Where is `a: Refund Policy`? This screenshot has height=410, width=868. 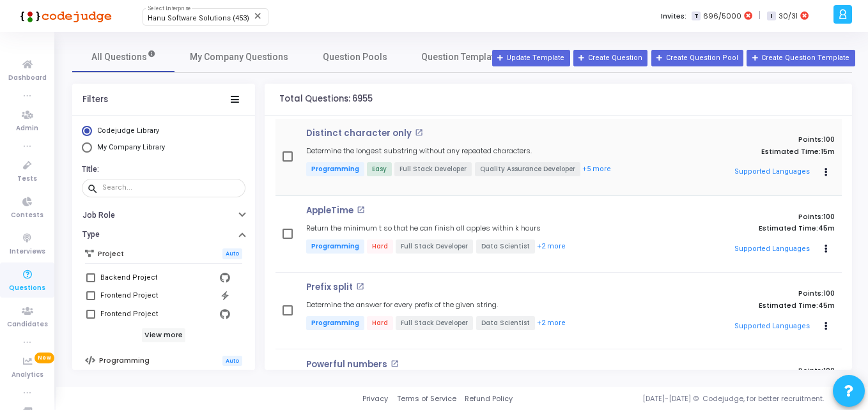 a: Refund Policy is located at coordinates (488, 398).